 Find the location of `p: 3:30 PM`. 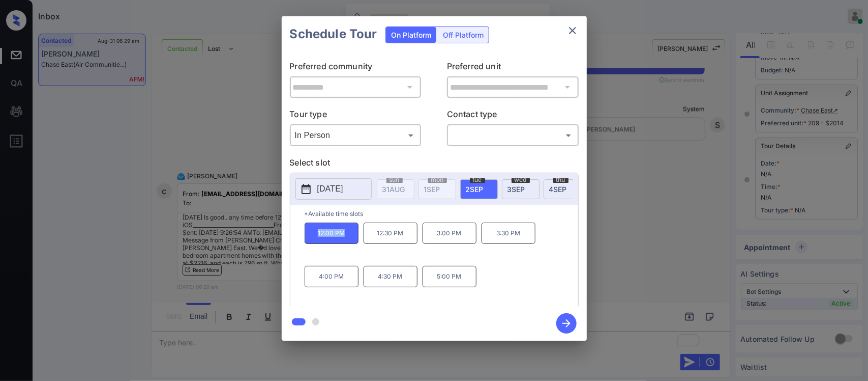

p: 3:30 PM is located at coordinates (508, 233).